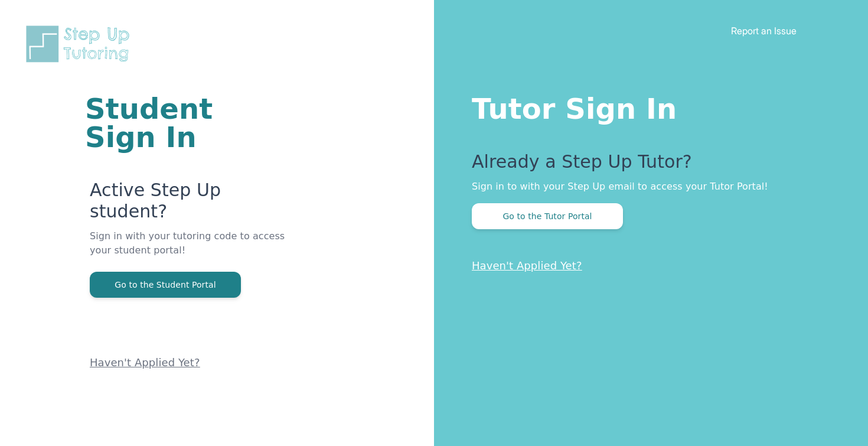 The image size is (868, 446). Describe the element at coordinates (764, 30) in the screenshot. I see `a: Report an Issue` at that location.